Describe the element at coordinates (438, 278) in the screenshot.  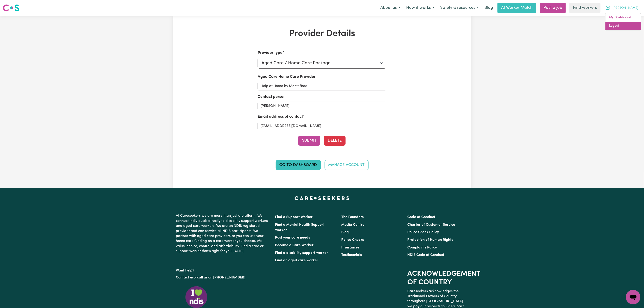
I see `h2: Acknowledgement of Country` at that location.